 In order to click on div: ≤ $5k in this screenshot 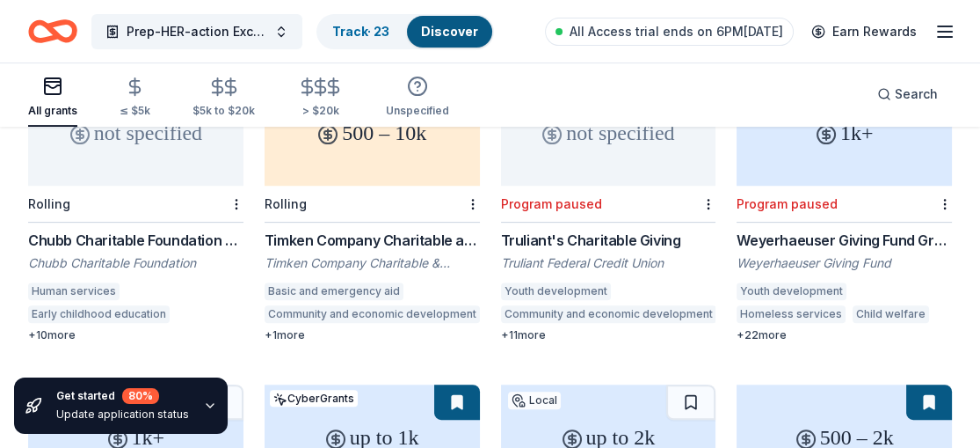, I will do `click(134, 110)`.